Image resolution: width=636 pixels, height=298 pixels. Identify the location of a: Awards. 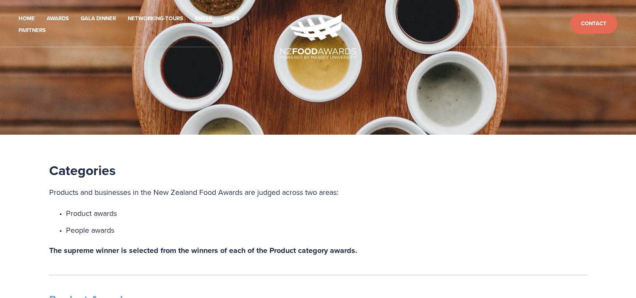
(58, 18).